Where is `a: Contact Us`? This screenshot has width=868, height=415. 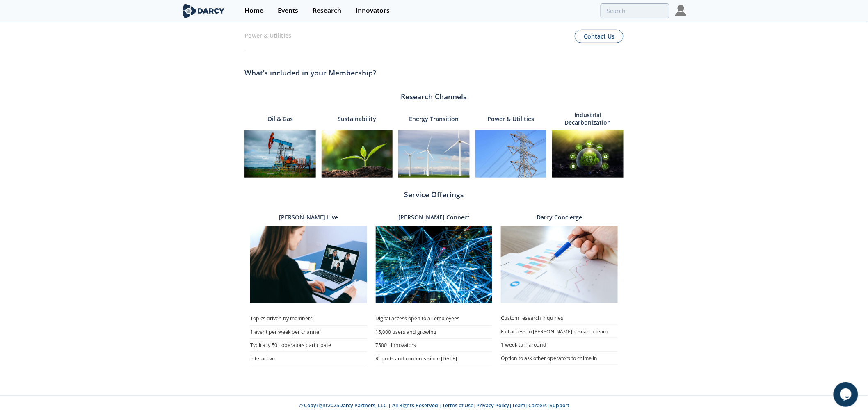 a: Contact Us is located at coordinates (599, 37).